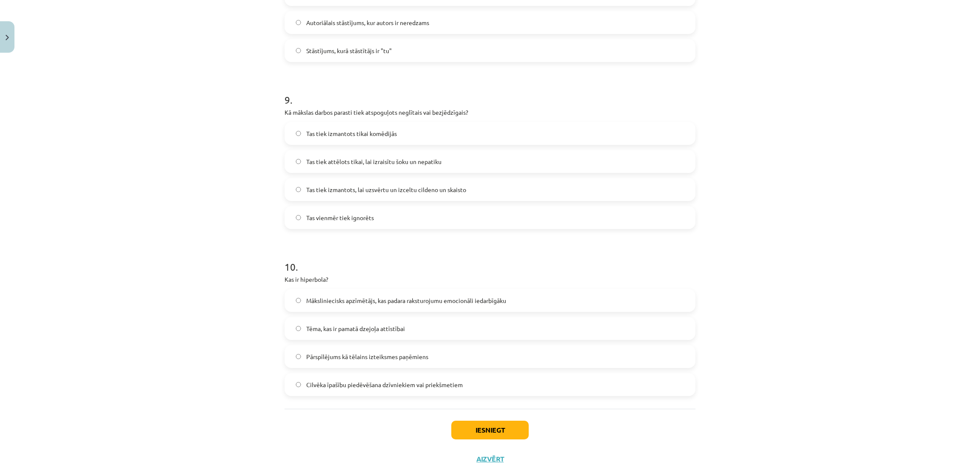  What do you see at coordinates (406, 300) in the screenshot?
I see `span: Māksliniecisks apzīmētājs, kas padara raksturojumu emocionāli iedarbīgāku` at bounding box center [406, 300].